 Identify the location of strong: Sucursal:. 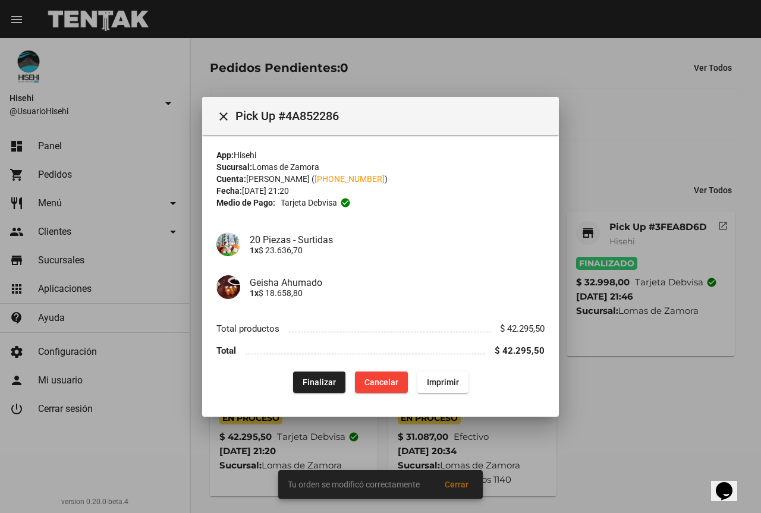
(234, 167).